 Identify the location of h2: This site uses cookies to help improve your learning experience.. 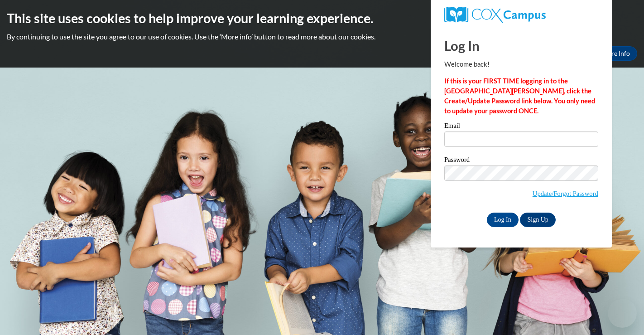
(322, 18).